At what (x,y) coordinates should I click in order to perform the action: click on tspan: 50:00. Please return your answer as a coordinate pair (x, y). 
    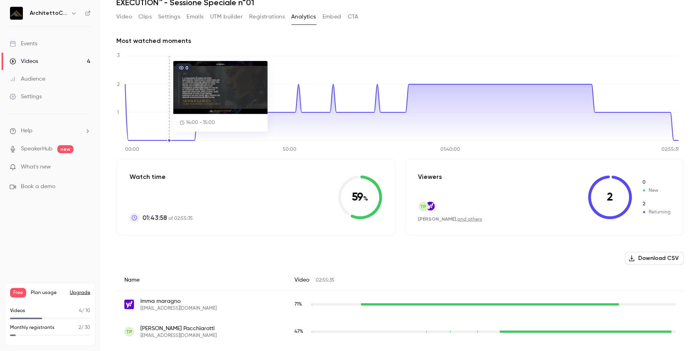
    Looking at the image, I should click on (290, 150).